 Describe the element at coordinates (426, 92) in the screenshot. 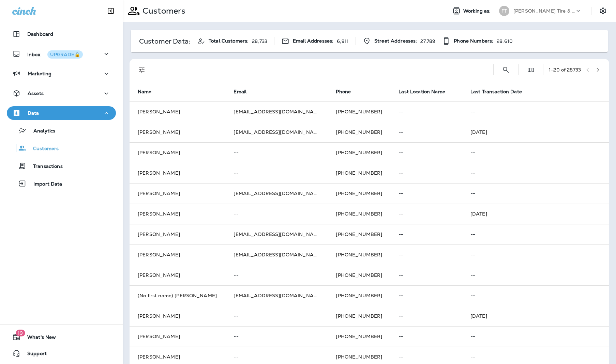

I see `span: Last Location Name` at that location.